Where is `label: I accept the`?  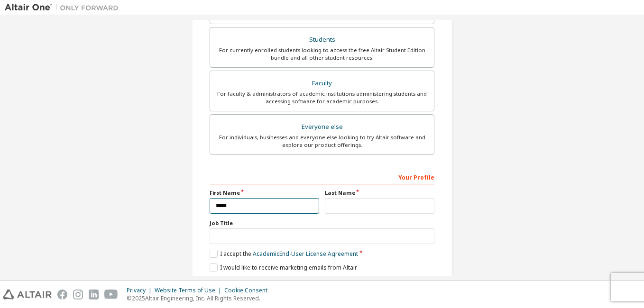
label: I accept the is located at coordinates (284, 254).